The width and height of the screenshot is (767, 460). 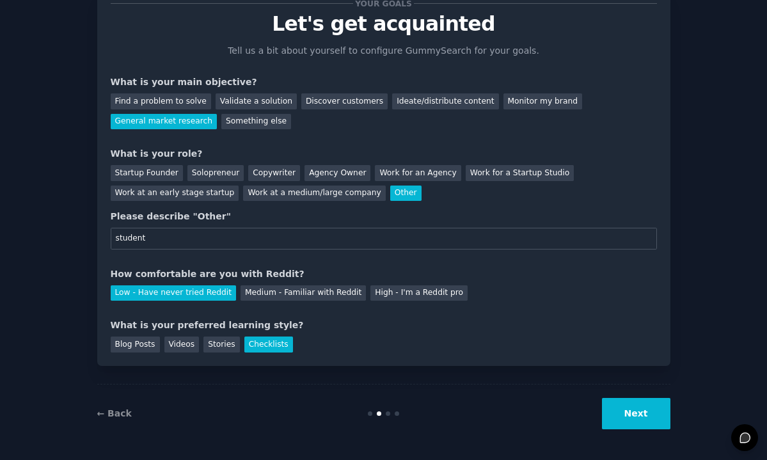 I want to click on div: Low - Have never tried Reddit, so click(x=173, y=293).